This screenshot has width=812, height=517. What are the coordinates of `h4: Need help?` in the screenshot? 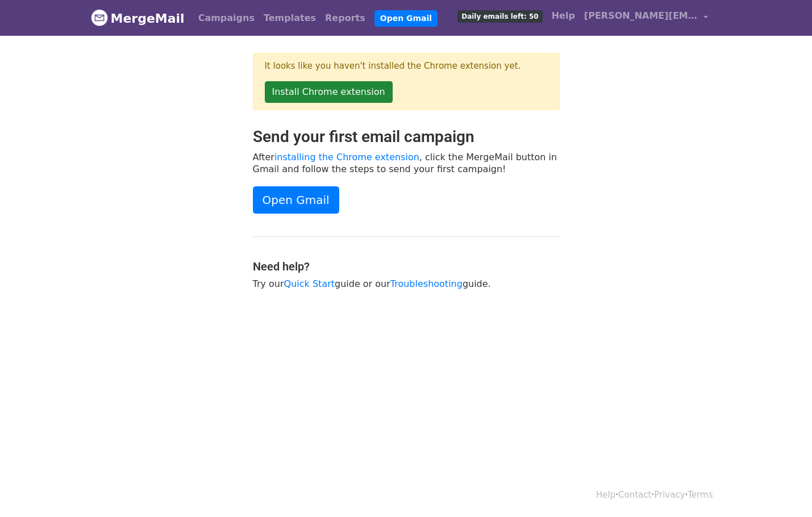 It's located at (406, 266).